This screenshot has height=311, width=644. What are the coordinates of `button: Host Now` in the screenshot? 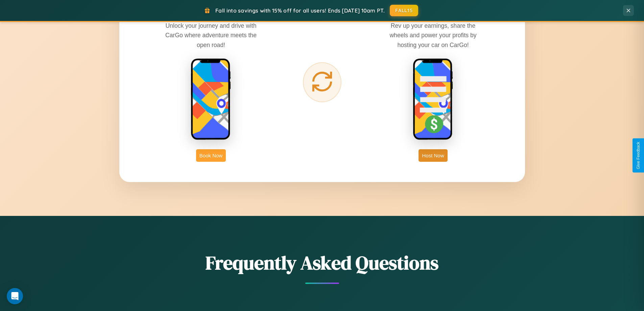 It's located at (433, 155).